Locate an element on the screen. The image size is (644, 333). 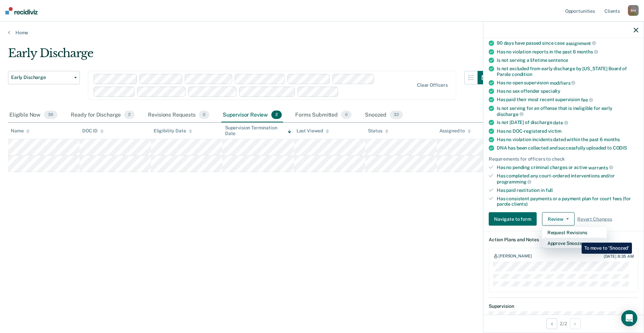
span: discharge is located at coordinates (510, 114).